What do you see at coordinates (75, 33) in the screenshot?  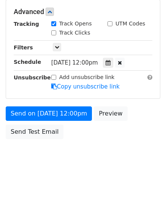 I see `label: Track Clicks` at bounding box center [75, 33].